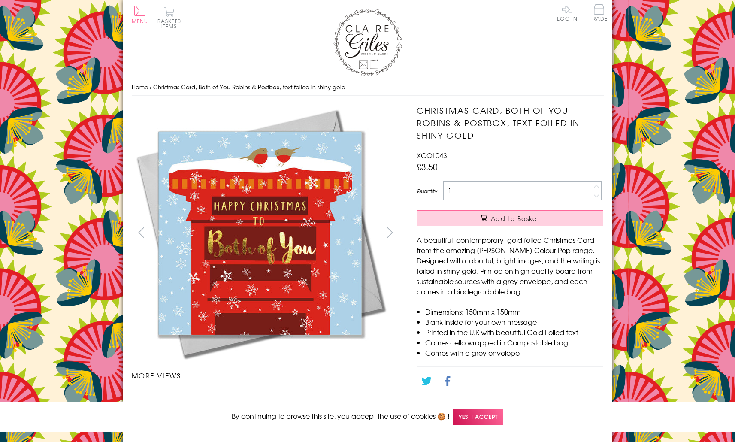 This screenshot has height=442, width=735. What do you see at coordinates (567, 12) in the screenshot?
I see `a: Log In` at bounding box center [567, 12].